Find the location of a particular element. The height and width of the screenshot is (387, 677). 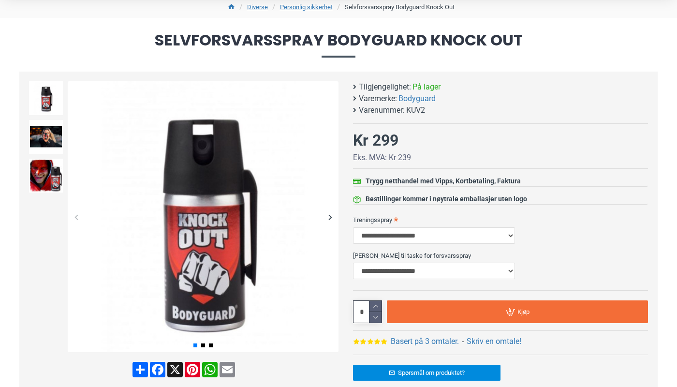

span: Go to slide 1 is located at coordinates (195, 345).